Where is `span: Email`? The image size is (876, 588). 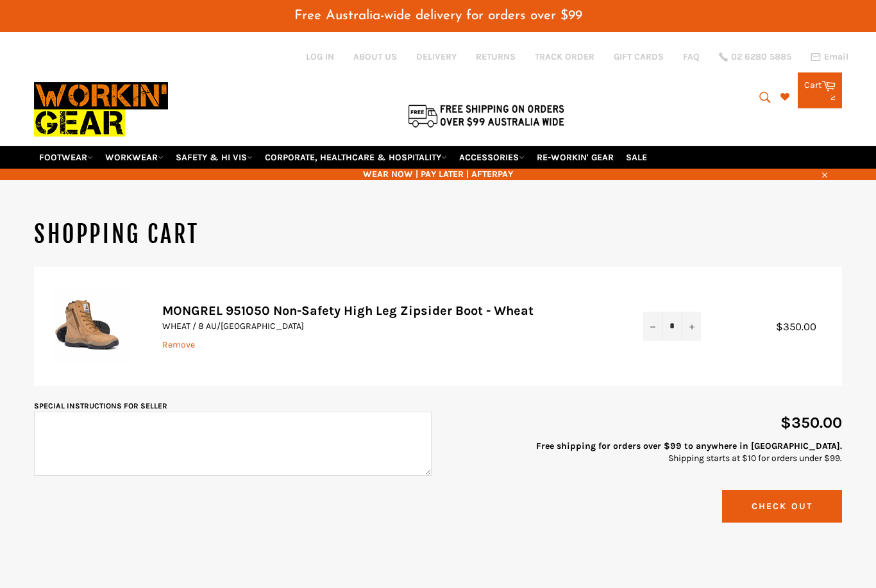
span: Email is located at coordinates (836, 57).